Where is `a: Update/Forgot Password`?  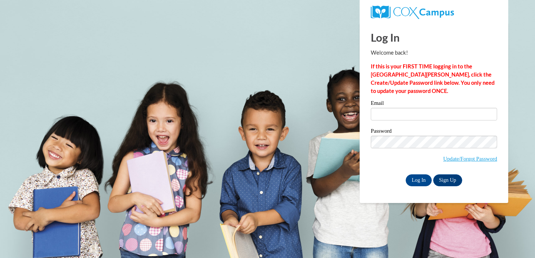 a: Update/Forgot Password is located at coordinates (470, 159).